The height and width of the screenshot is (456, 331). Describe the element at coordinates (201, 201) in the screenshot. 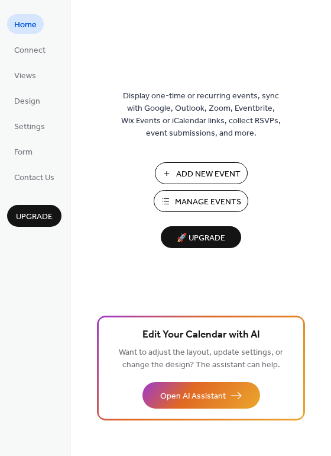

I see `button: Manage Events` at that location.